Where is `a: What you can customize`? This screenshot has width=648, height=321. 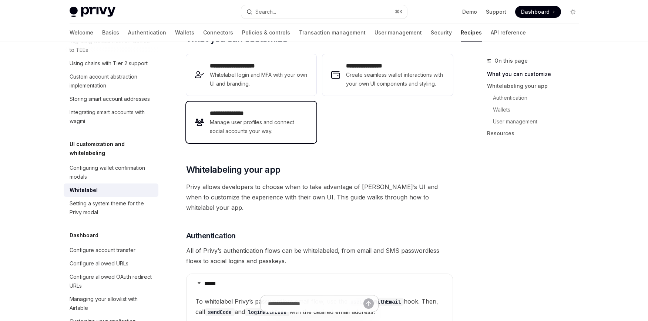 a: What you can customize is located at coordinates (536, 74).